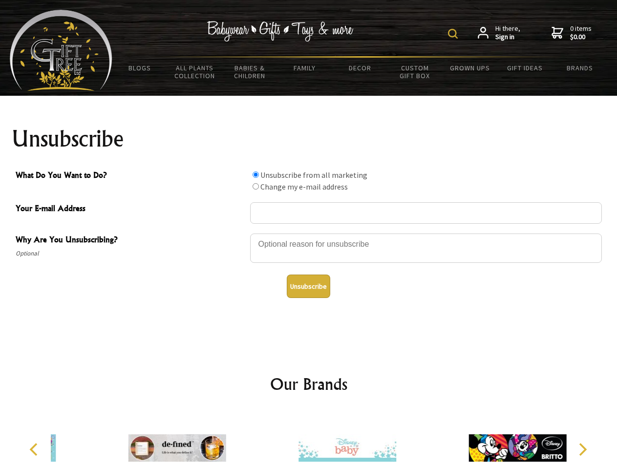 Image resolution: width=617 pixels, height=469 pixels. I want to click on a: Hi there,Sign in, so click(499, 33).